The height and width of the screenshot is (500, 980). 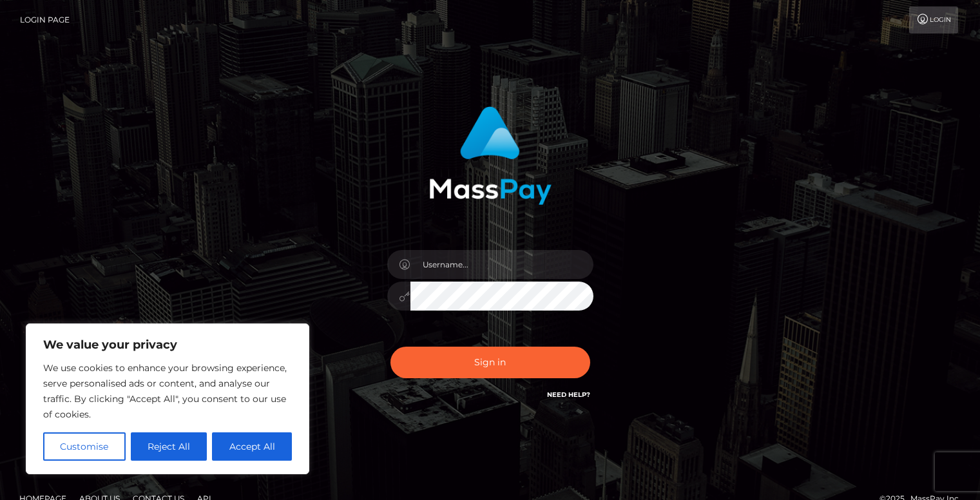 What do you see at coordinates (44, 20) in the screenshot?
I see `a: Login Page` at bounding box center [44, 20].